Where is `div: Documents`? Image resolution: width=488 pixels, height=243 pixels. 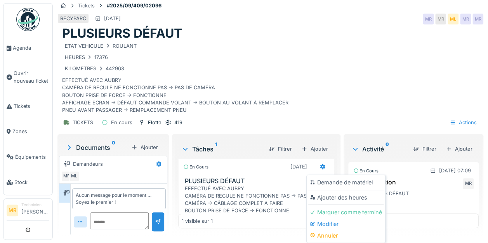
div: Documents is located at coordinates (97, 148).